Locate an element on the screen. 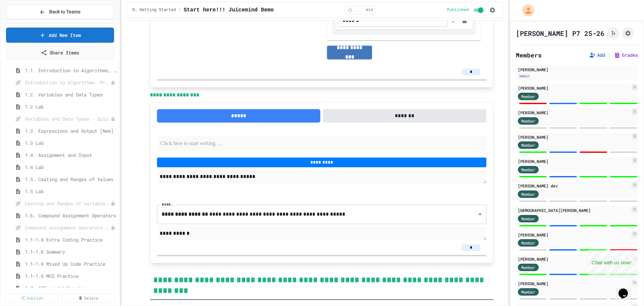  button: Back to Teams is located at coordinates (60, 12).